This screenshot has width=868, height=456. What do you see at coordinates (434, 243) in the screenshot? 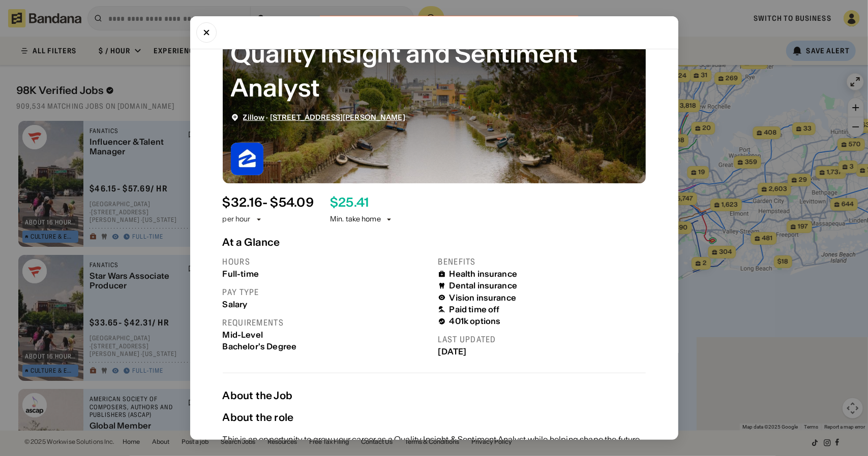
I see `div: At a Glance` at bounding box center [434, 243].